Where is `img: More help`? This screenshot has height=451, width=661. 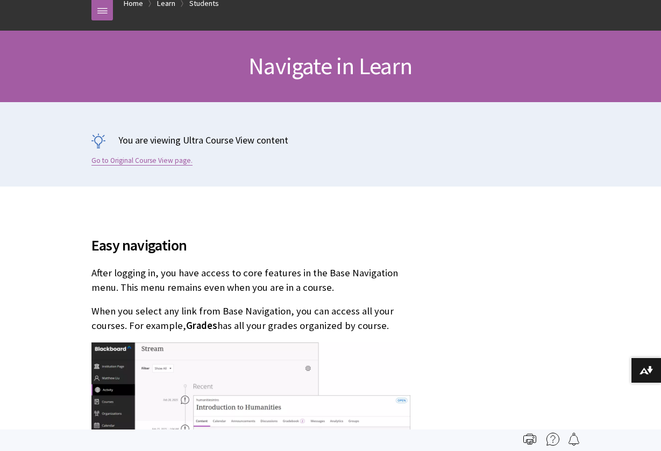
img: More help is located at coordinates (553, 439).